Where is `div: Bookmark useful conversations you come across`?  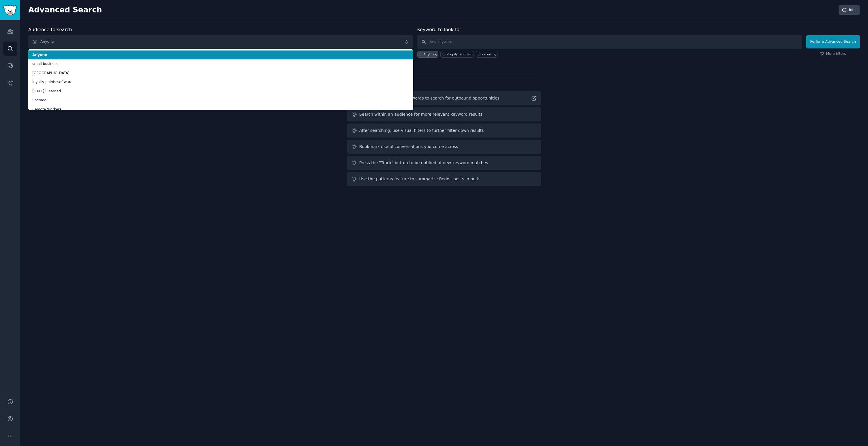
div: Bookmark useful conversations you come across is located at coordinates (409, 147).